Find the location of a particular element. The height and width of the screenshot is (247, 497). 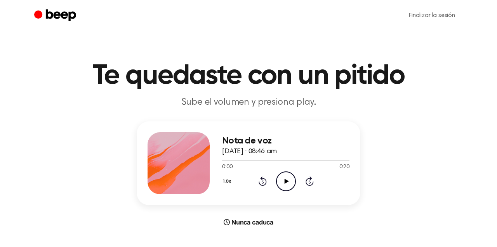

font: 0:20 is located at coordinates (345, 167).